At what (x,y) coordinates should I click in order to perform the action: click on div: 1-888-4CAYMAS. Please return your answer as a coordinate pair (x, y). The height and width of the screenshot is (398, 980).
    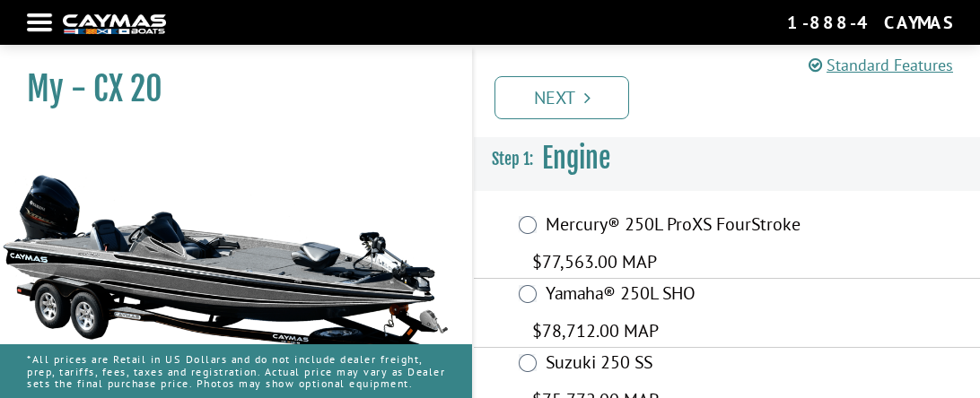
    Looking at the image, I should click on (870, 22).